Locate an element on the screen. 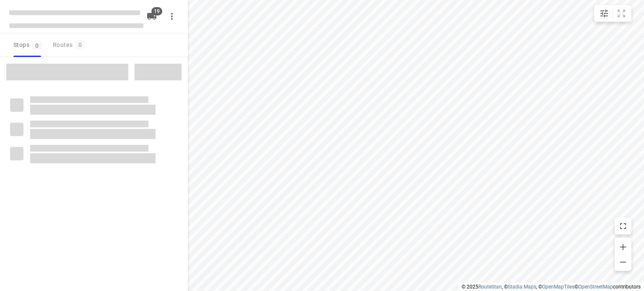 The image size is (644, 291). div: small contained button group is located at coordinates (612, 13).